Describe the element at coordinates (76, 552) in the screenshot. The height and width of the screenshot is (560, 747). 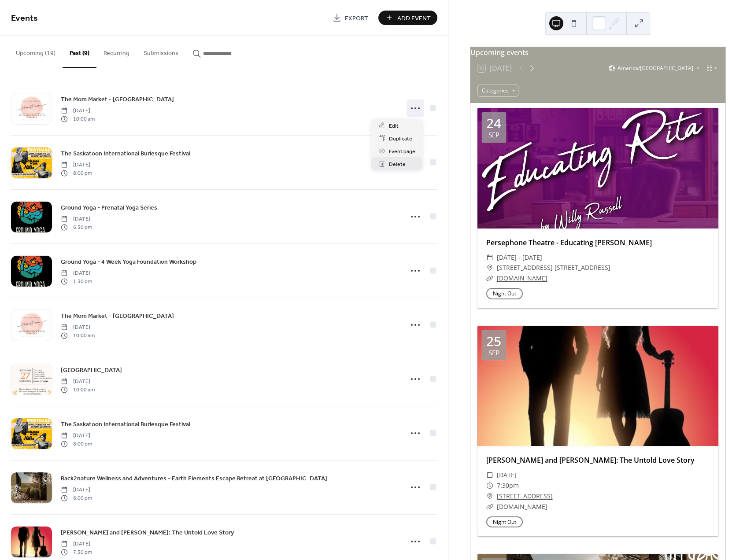
I see `span: 7:30 pm` at that location.